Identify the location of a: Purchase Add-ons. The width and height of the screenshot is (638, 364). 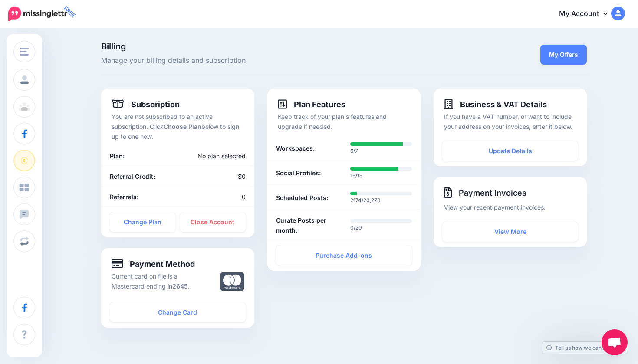
(343, 255).